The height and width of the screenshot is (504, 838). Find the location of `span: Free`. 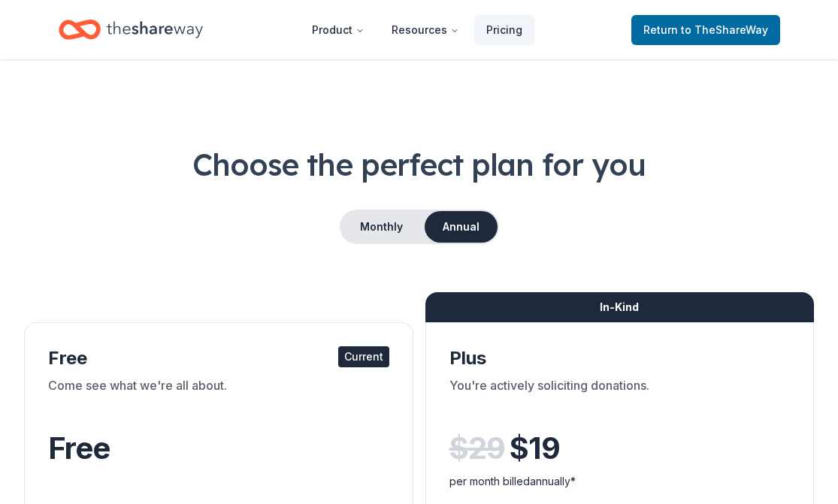

span: Free is located at coordinates (79, 448).